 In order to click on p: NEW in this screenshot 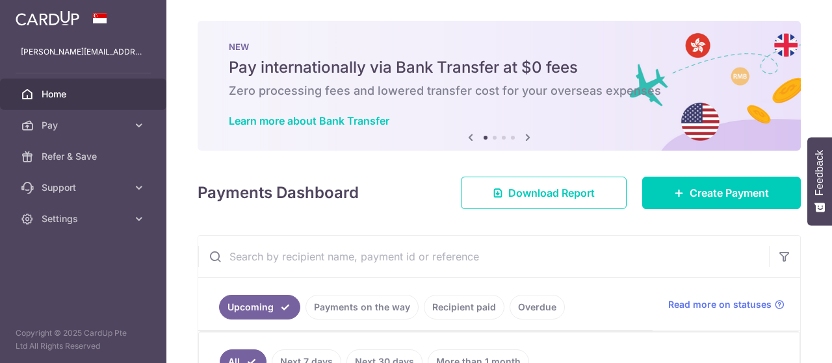, I will do `click(499, 47)`.